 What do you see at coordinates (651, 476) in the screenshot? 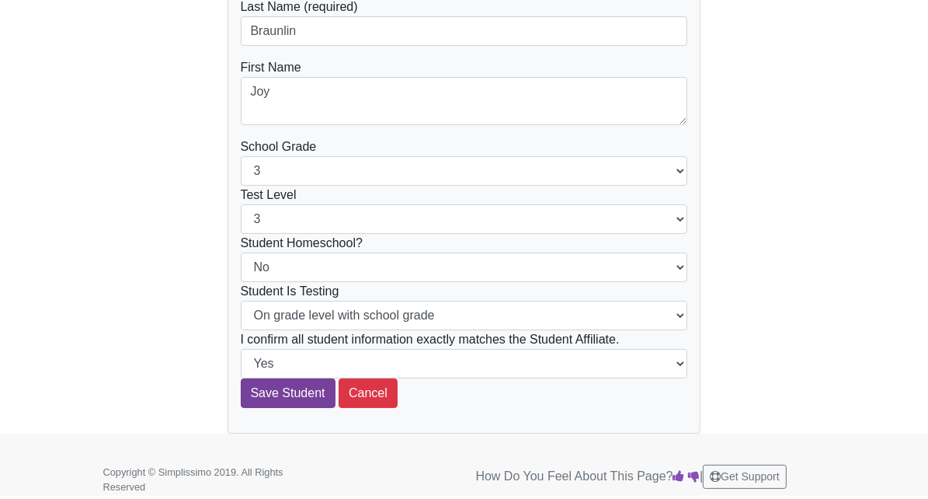
I see `p: How Do You Feel About This Page? |` at bounding box center [651, 476].